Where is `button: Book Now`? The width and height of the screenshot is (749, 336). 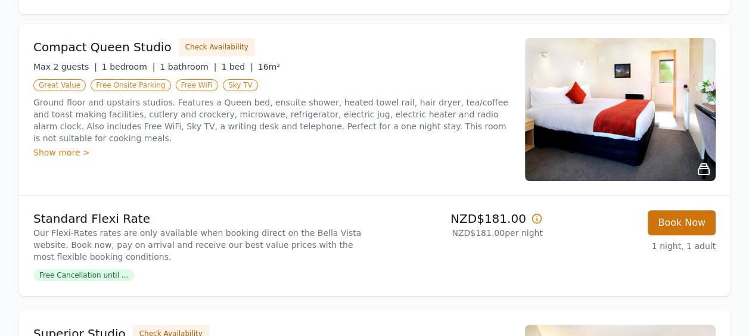 button: Book Now is located at coordinates (682, 223).